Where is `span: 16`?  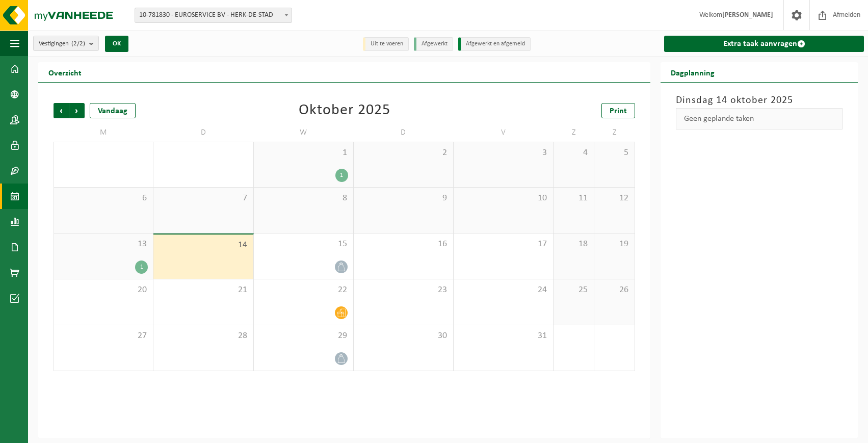 span: 16 is located at coordinates (403, 245).